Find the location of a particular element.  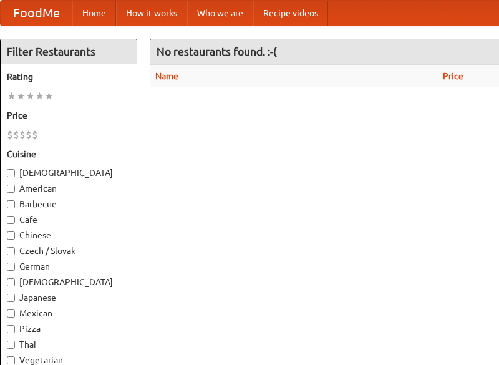

input: Cafe is located at coordinates (11, 219).